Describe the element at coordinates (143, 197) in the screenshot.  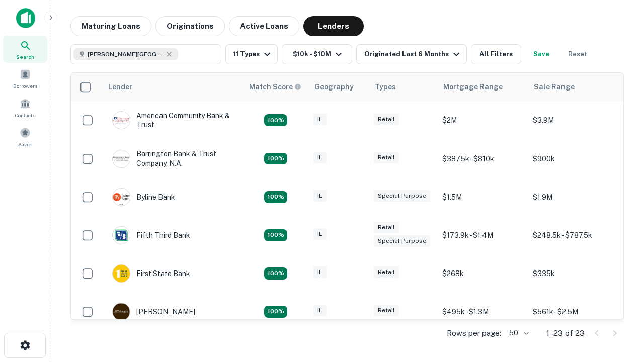
I see `div: Byline Bank` at that location.